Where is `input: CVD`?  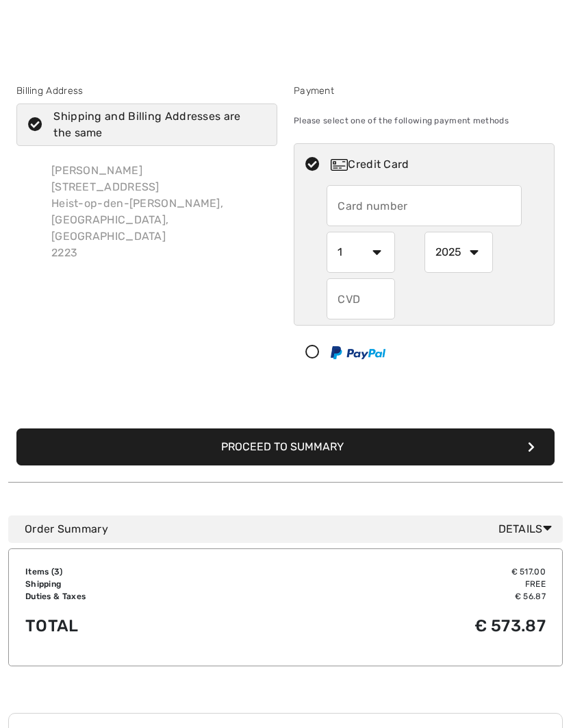
input: CVD is located at coordinates (361, 299).